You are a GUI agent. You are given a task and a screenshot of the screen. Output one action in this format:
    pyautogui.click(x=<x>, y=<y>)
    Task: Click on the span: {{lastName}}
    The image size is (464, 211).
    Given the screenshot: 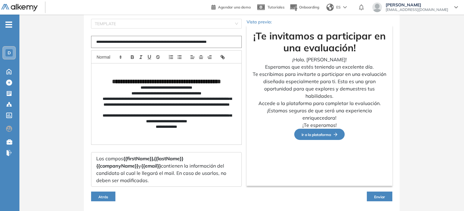 What is the action you would take?
    pyautogui.click(x=169, y=159)
    